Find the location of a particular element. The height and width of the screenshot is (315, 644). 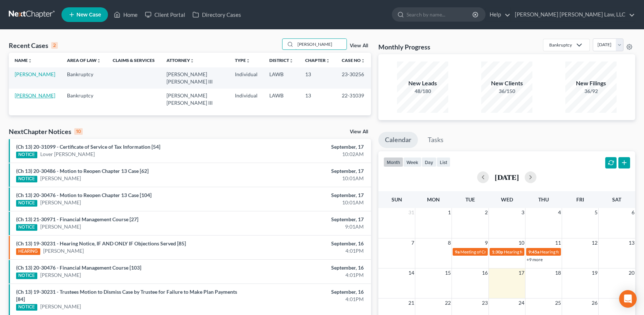

span: 1:30p is located at coordinates (497, 252).